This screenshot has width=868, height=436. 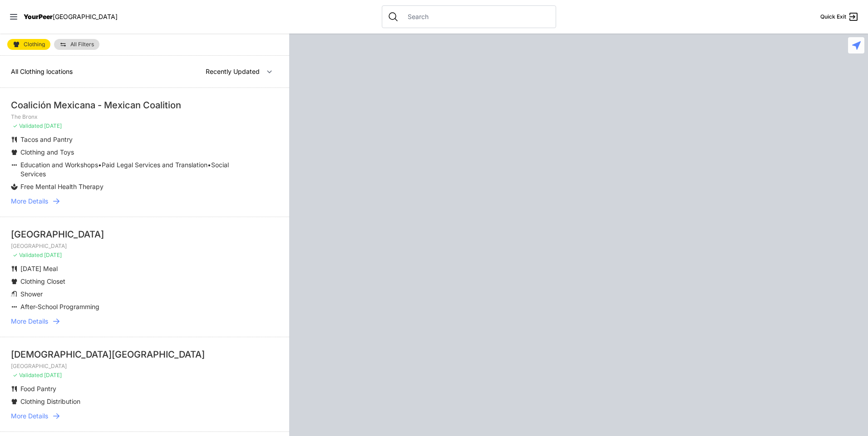 I want to click on a: Quick Exit, so click(x=839, y=17).